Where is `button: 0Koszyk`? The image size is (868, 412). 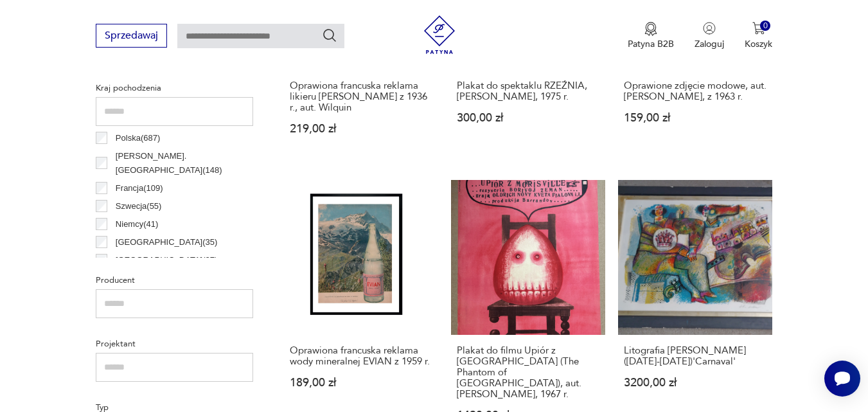 button: 0Koszyk is located at coordinates (759, 36).